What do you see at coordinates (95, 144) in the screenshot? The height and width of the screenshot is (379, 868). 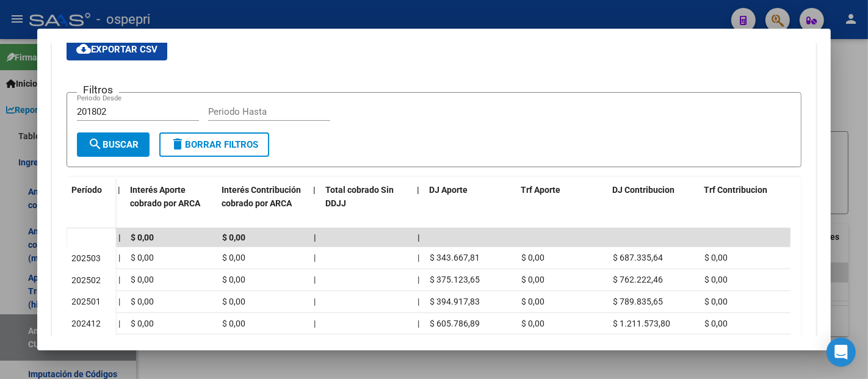 I see `mat-icon: search` at bounding box center [95, 144].